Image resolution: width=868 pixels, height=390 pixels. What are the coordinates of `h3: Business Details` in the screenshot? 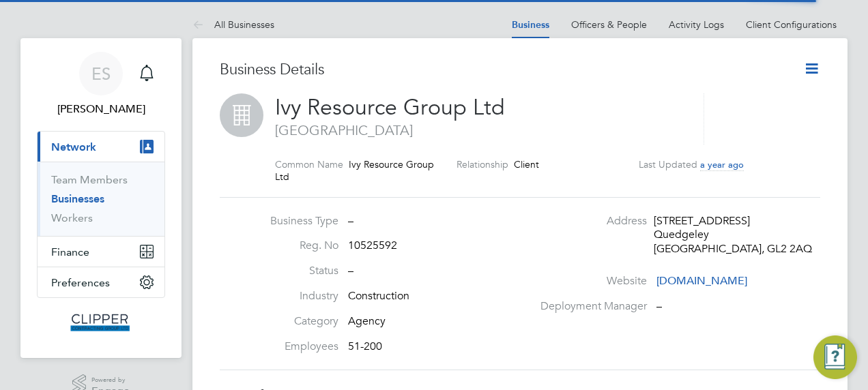 It's located at (506, 69).